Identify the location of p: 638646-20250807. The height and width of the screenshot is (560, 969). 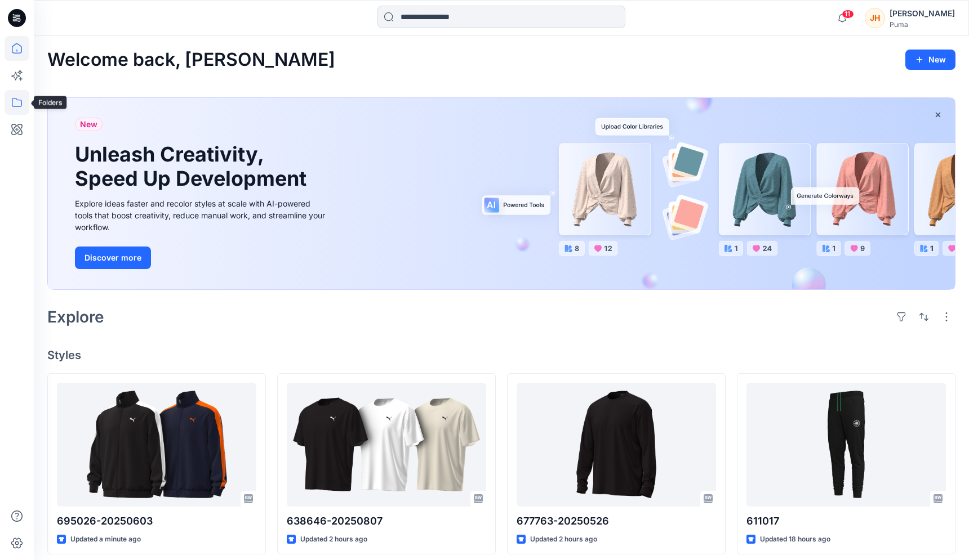
(386, 521).